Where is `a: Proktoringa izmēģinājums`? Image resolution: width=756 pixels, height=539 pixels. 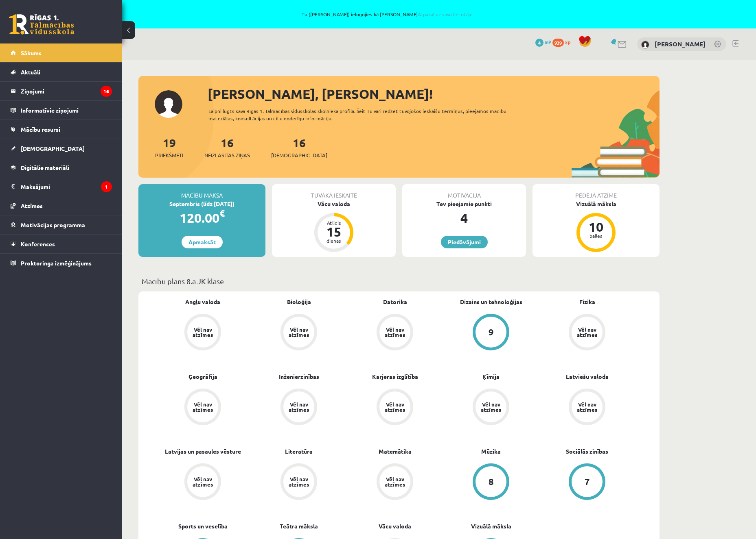
a: Proktoringa izmēģinājums is located at coordinates (61, 263).